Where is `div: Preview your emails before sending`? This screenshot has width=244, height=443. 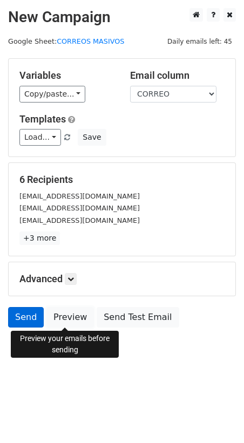
div: Preview your emails before sending is located at coordinates (65, 344).